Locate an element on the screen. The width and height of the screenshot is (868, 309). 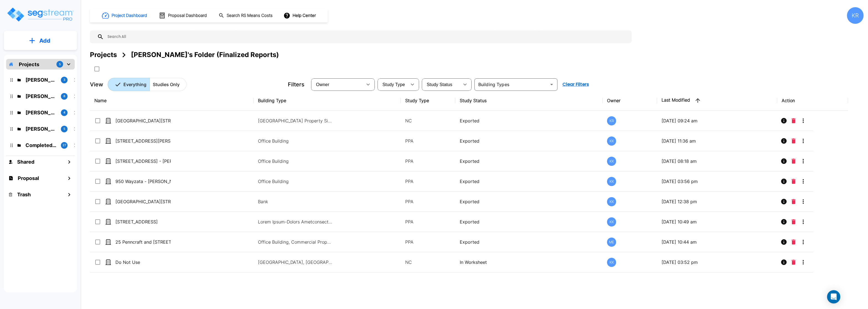
button: Studies Only is located at coordinates (168, 85).